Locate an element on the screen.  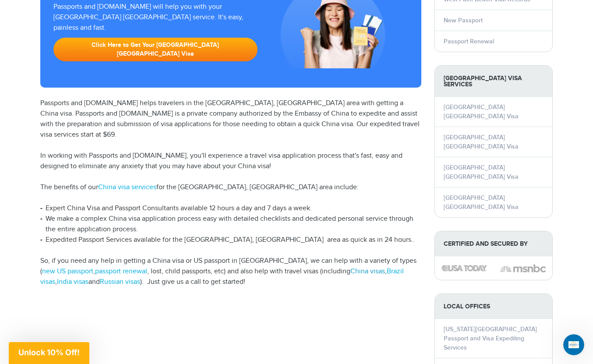
a: China visas is located at coordinates (368, 271).